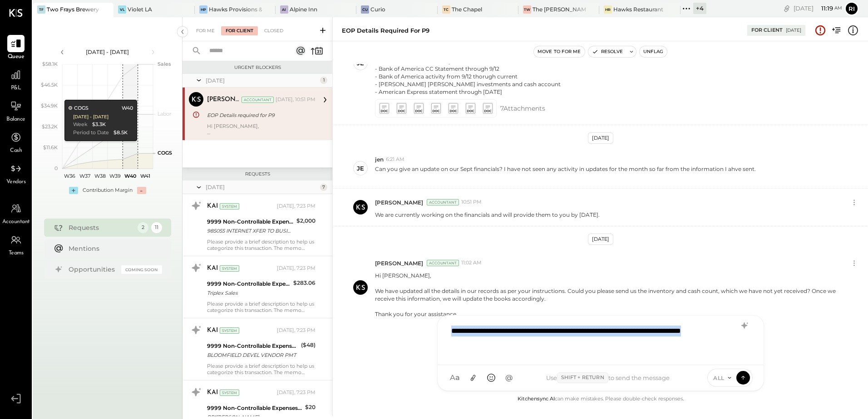  What do you see at coordinates (395, 159) in the screenshot?
I see `span: 6:21 AM` at bounding box center [395, 159].